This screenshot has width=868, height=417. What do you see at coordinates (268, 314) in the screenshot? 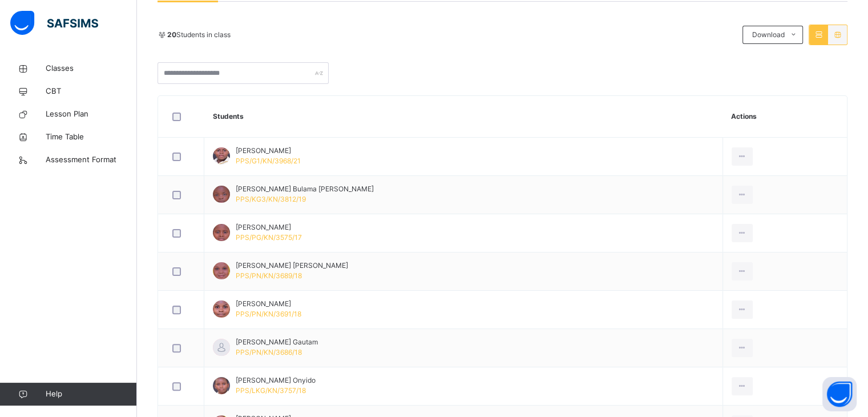
I see `span: PPS/PN/KN/3691/18` at bounding box center [268, 314].